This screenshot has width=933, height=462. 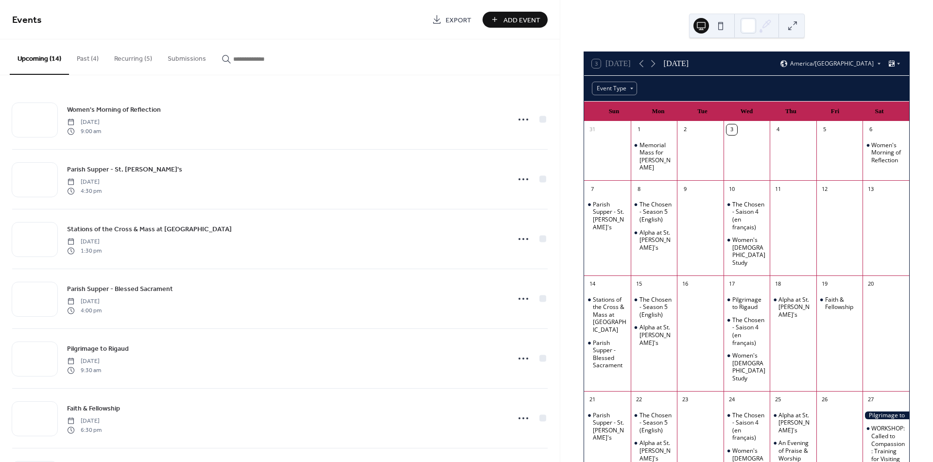 I want to click on div: 18, so click(x=778, y=284).